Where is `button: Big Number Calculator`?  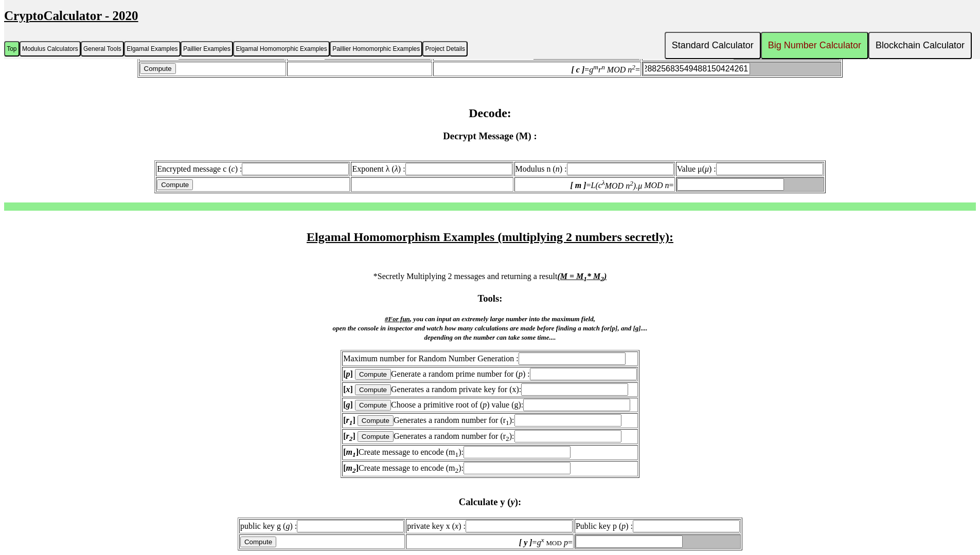
button: Big Number Calculator is located at coordinates (814, 45).